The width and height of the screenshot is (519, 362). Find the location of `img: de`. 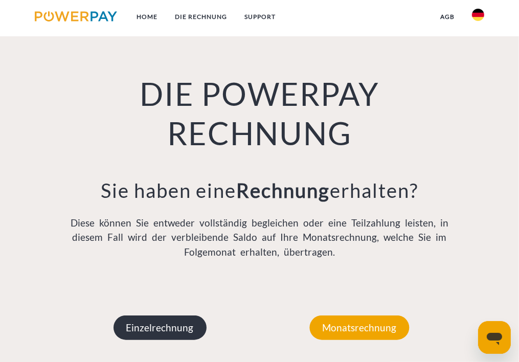

img: de is located at coordinates (478, 15).